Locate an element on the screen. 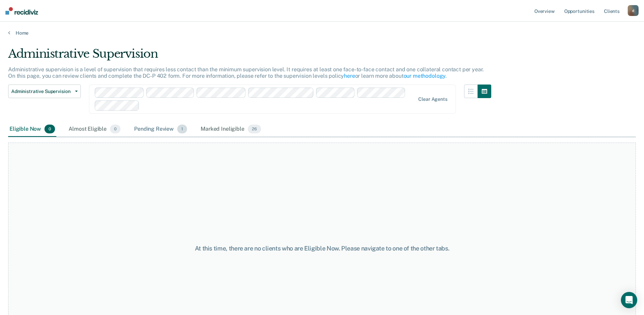  div: Eligible Now0 is located at coordinates (32, 130).